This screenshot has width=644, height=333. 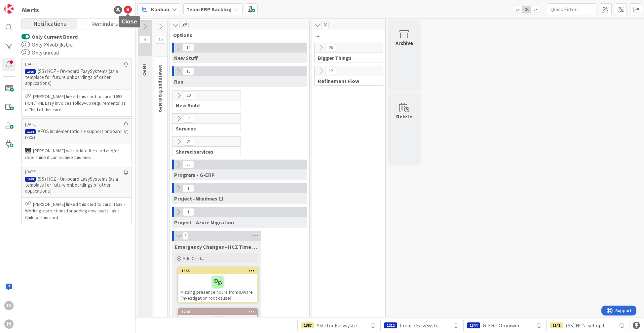 I want to click on label: Only unread, so click(x=40, y=53).